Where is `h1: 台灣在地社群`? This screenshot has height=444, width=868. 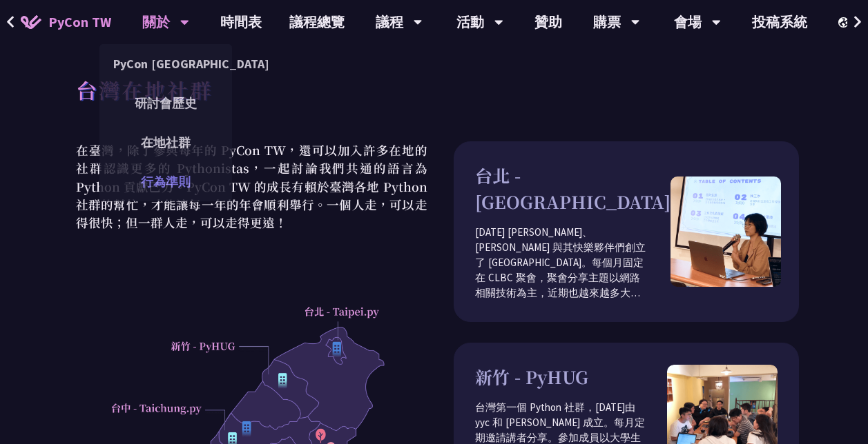
h1: 台灣在地社群 is located at coordinates (144, 90).